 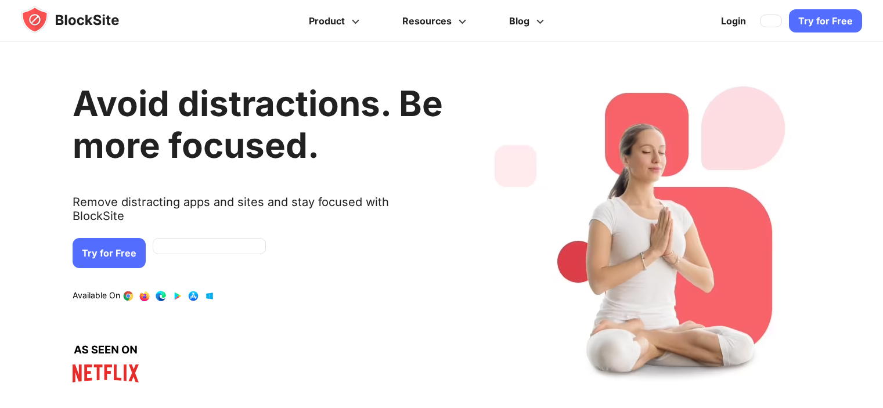 What do you see at coordinates (258, 124) in the screenshot?
I see `h1: Avoid distractions. Be more focused.` at bounding box center [258, 124].